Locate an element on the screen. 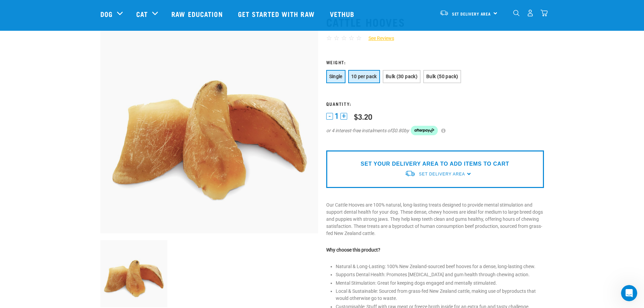 This screenshot has width=644, height=308. div: Domain Overview is located at coordinates (43, 42).